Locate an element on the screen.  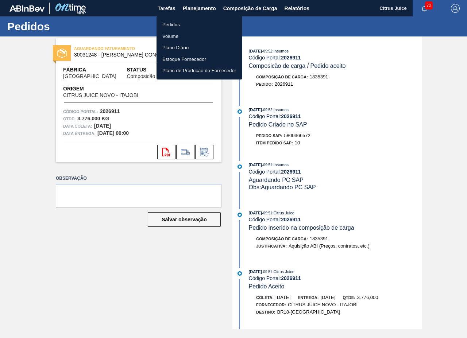
a: Volume is located at coordinates (199, 36).